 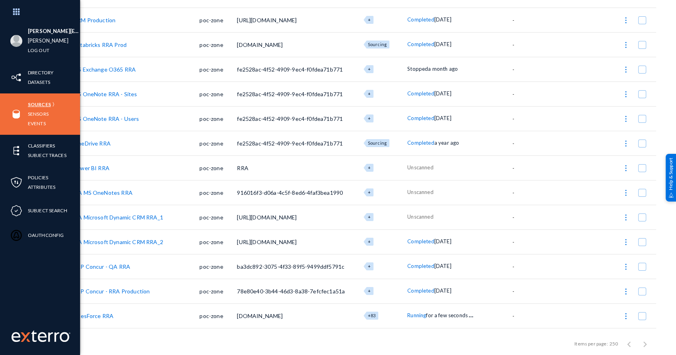 What do you see at coordinates (418, 69) in the screenshot?
I see `span: Stopped` at bounding box center [418, 69].